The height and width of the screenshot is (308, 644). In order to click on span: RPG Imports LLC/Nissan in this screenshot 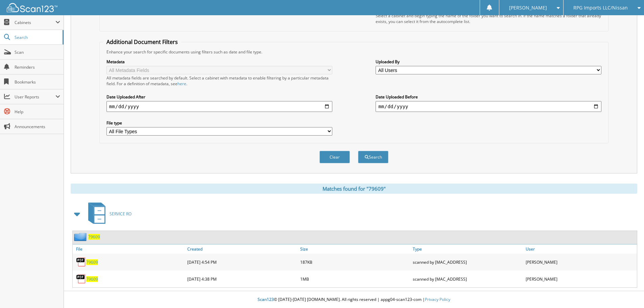, I will do `click(600, 8)`.